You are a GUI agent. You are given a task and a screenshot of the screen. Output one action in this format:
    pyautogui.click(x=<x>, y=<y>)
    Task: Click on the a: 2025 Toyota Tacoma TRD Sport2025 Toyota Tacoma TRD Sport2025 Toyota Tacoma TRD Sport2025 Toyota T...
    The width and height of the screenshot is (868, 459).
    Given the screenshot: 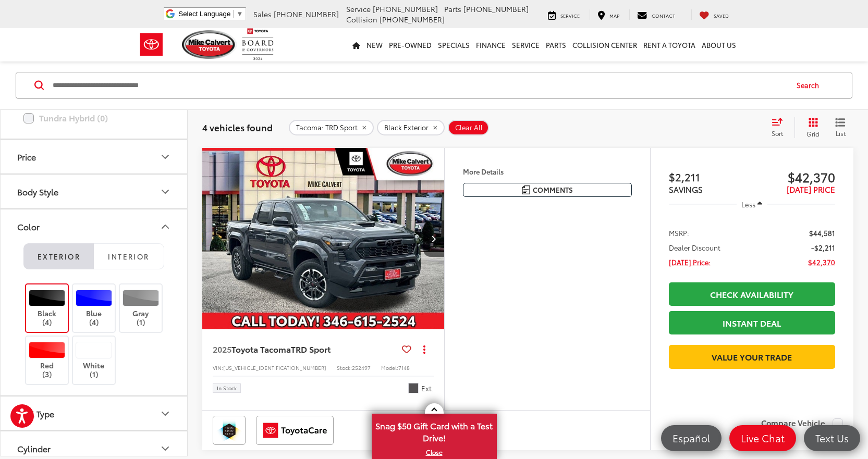 What is the action you would take?
    pyautogui.click(x=323, y=239)
    